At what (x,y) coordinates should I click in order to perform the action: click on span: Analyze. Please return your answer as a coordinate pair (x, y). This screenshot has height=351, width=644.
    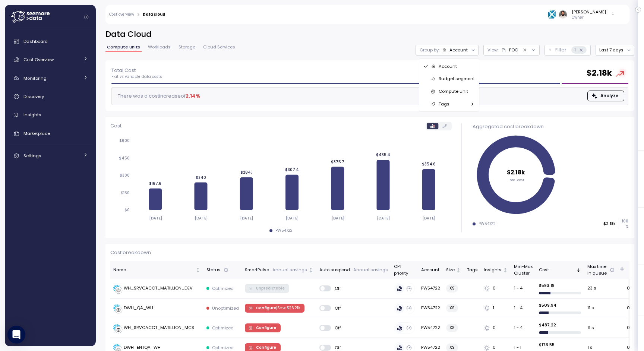
    Looking at the image, I should click on (609, 96).